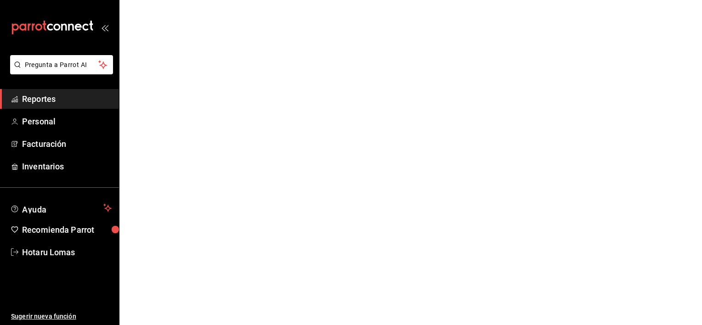 The height and width of the screenshot is (325, 702). I want to click on a: Pregunta a Parrot AI, so click(60, 71).